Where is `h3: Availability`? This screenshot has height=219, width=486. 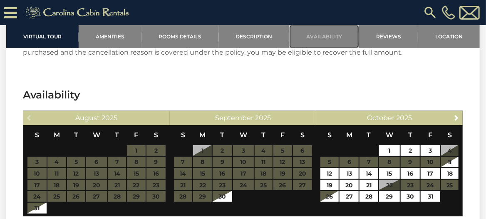
h3: Availability is located at coordinates (243, 95).